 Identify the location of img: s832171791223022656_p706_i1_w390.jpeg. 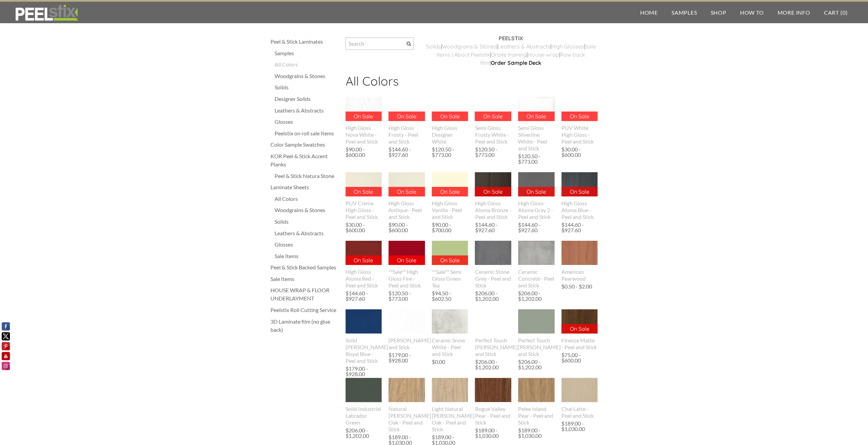
(364, 184).